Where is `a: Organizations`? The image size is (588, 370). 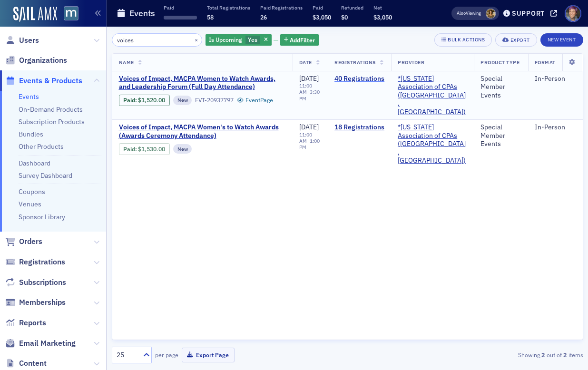
a: Organizations is located at coordinates (36, 61).